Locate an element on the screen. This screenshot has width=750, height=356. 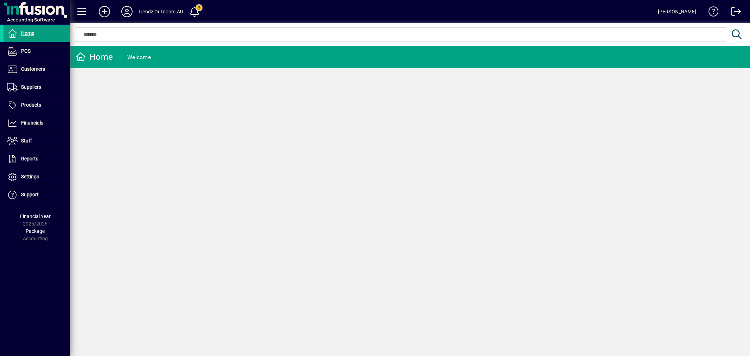
span: POS is located at coordinates (26, 51).